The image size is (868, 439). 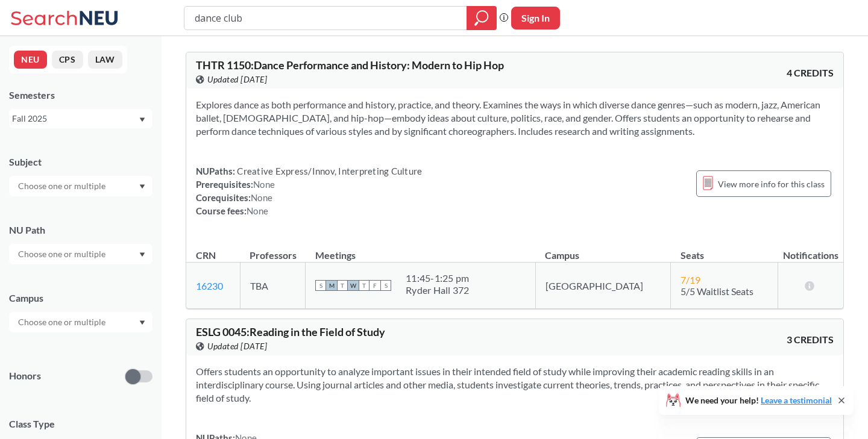 I want to click on p: Honors, so click(x=25, y=375).